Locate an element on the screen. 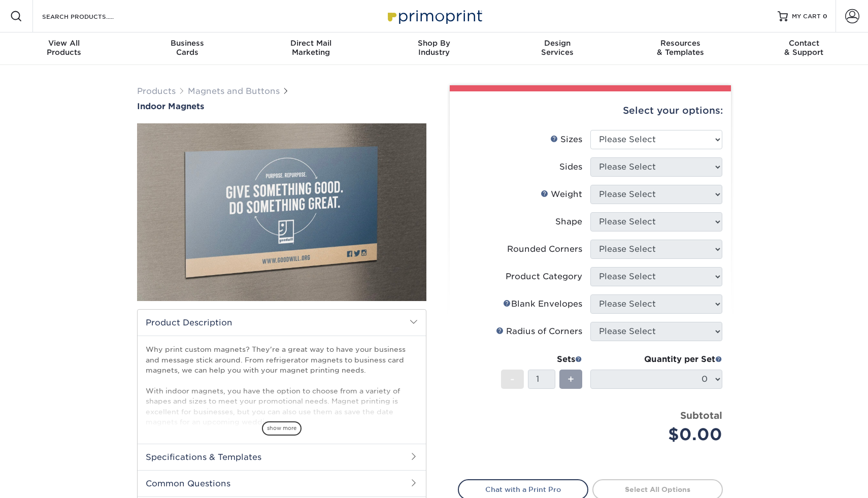  div: Products is located at coordinates (64, 48).